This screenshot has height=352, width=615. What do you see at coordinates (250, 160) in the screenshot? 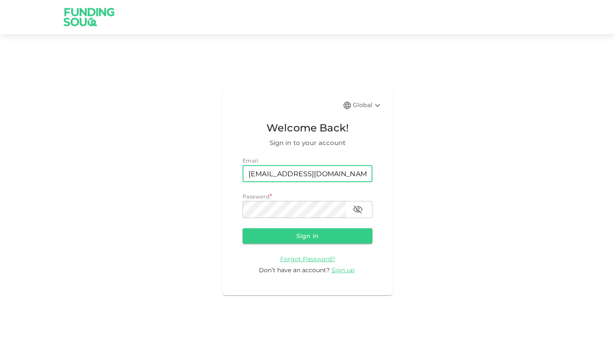
I see `span: Email` at bounding box center [250, 160].